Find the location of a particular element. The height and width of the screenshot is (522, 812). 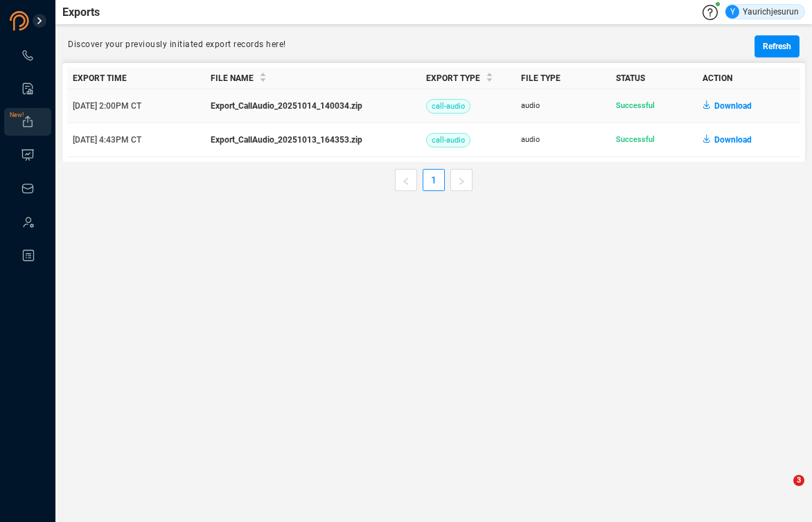

button: left is located at coordinates (406, 180).